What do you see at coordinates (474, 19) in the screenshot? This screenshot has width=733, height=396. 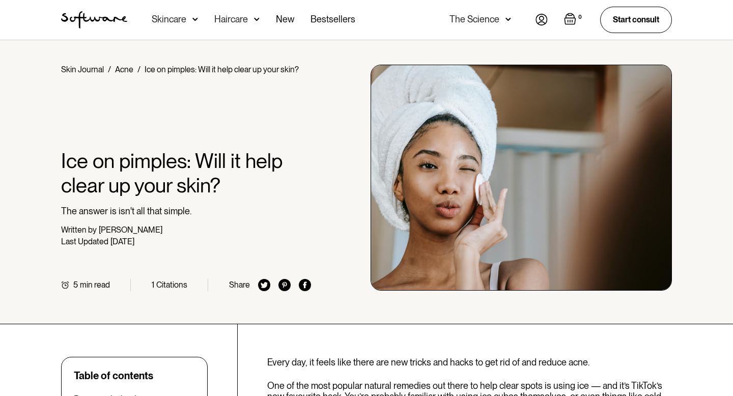 I see `div: The Science` at bounding box center [474, 19].